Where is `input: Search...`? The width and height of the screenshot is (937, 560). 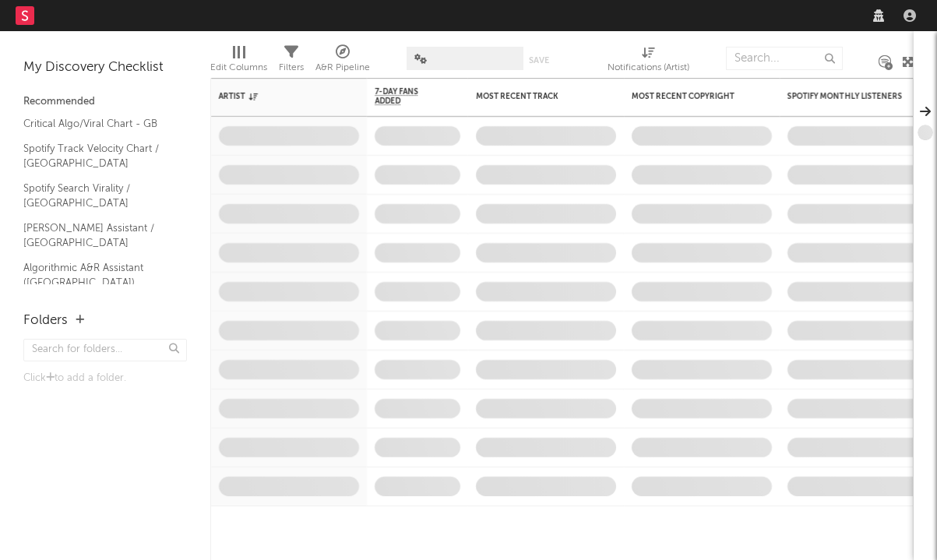 input: Search... is located at coordinates (785, 59).